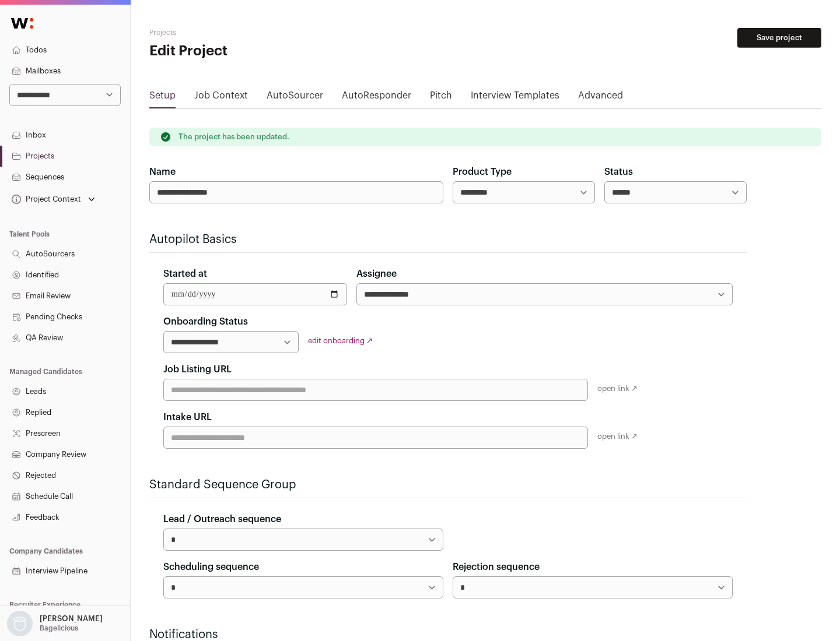 The image size is (840, 641). What do you see at coordinates (448, 239) in the screenshot?
I see `h2: Autopilot Basics` at bounding box center [448, 239].